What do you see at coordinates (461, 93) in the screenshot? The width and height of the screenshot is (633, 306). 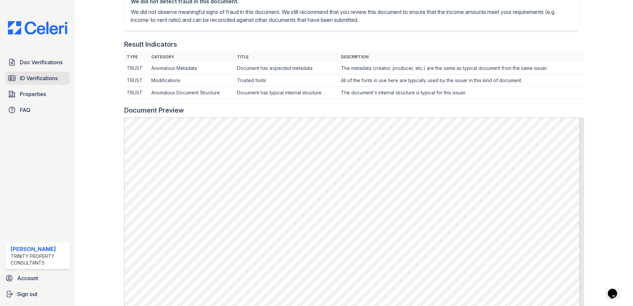 I see `td: The document's internal structure is typical for this issuer.` at bounding box center [461, 93].